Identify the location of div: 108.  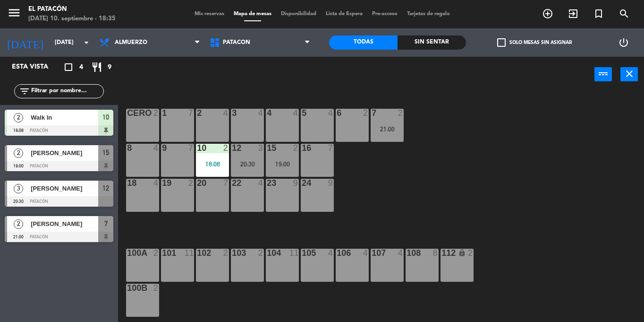
(406, 253).